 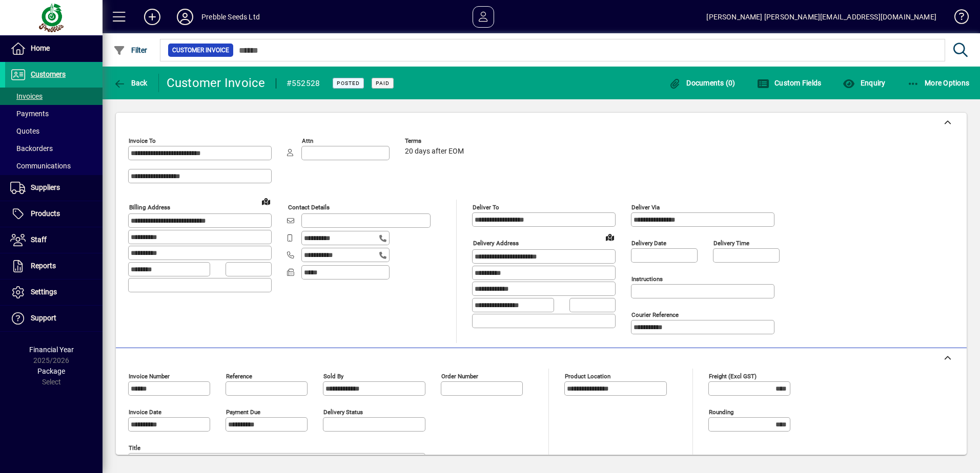 What do you see at coordinates (939, 83) in the screenshot?
I see `span: More Options` at bounding box center [939, 83].